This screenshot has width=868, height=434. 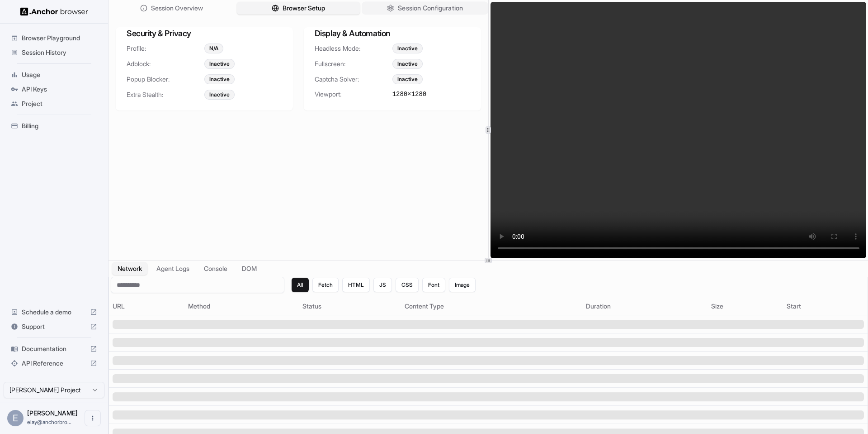 What do you see at coordinates (462, 285) in the screenshot?
I see `button: Image` at bounding box center [462, 285].